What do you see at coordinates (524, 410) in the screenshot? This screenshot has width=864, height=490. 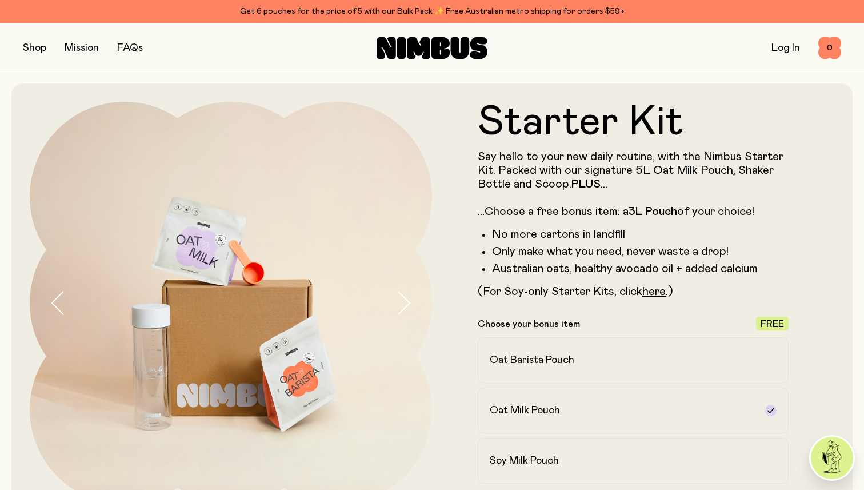 I see `h2: Oat Milk Pouch` at bounding box center [524, 410].